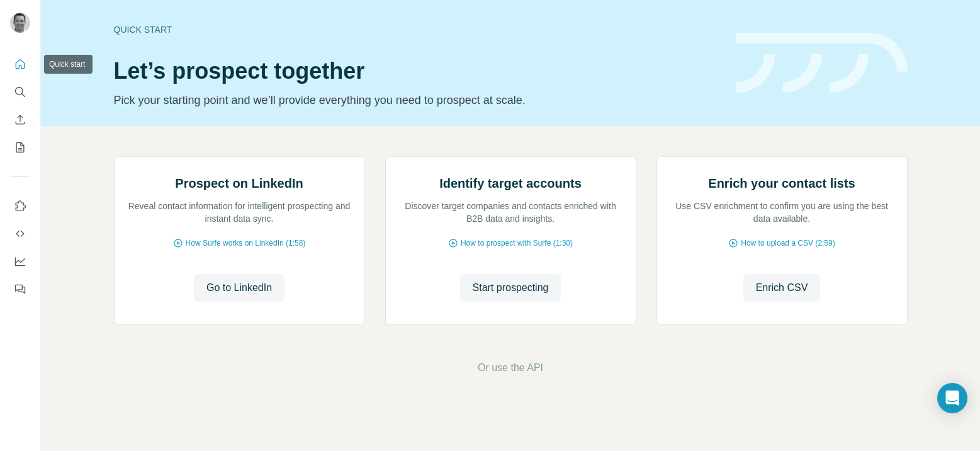 This screenshot has width=980, height=451. I want to click on button: Search, so click(20, 92).